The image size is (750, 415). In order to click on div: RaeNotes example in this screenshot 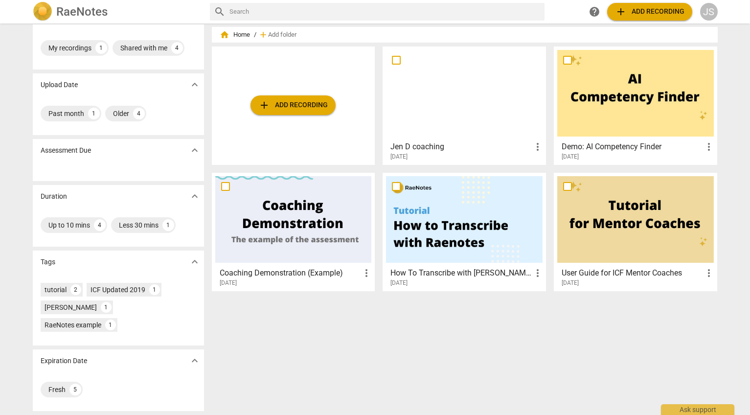, I will do `click(73, 325)`.